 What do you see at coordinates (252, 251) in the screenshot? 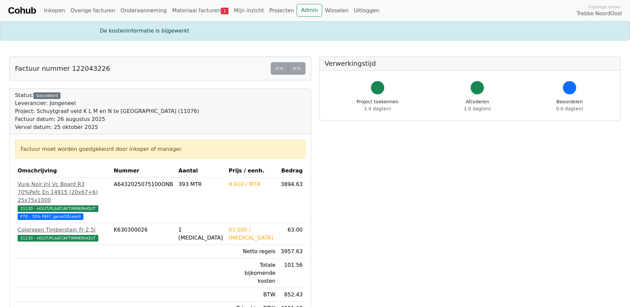
I see `td: Netto regels` at bounding box center [252, 251].